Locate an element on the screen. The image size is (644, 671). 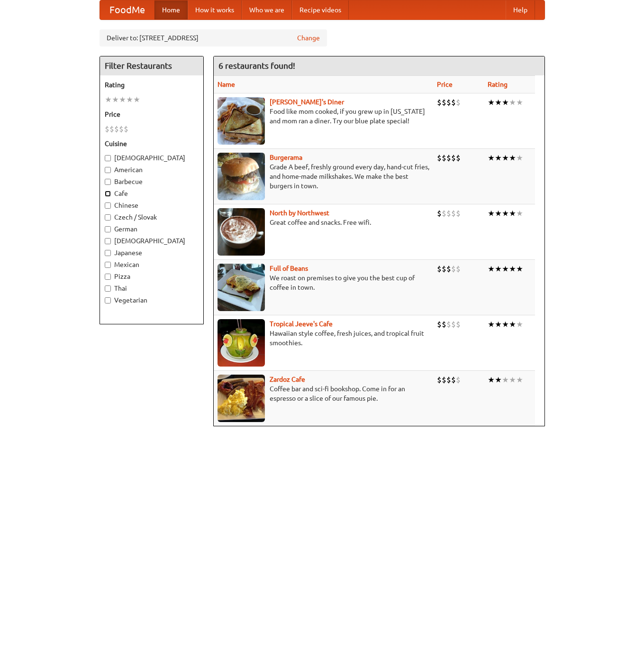
input: German is located at coordinates (107, 229).